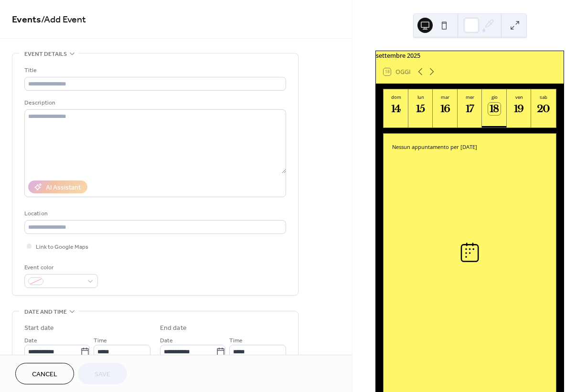 This screenshot has height=392, width=587. What do you see at coordinates (421, 108) in the screenshot?
I see `button: lun15` at bounding box center [421, 108].